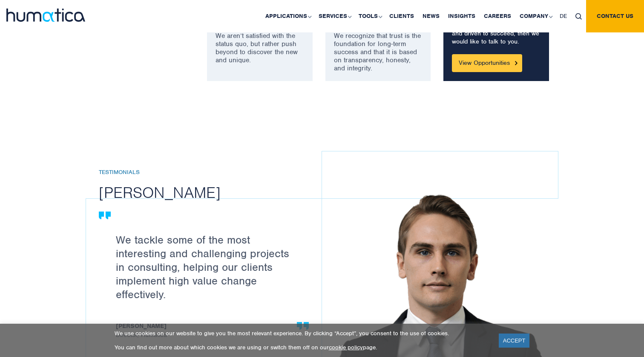 Image resolution: width=644 pixels, height=357 pixels. Describe the element at coordinates (346, 347) in the screenshot. I see `a: cookie policy` at that location.